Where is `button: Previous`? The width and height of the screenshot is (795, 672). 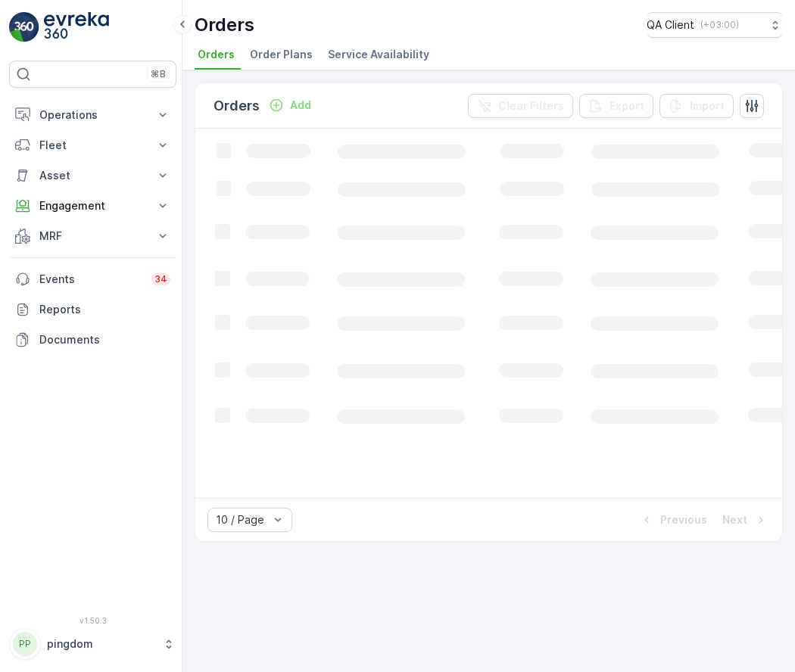
button: Previous is located at coordinates (673, 520).